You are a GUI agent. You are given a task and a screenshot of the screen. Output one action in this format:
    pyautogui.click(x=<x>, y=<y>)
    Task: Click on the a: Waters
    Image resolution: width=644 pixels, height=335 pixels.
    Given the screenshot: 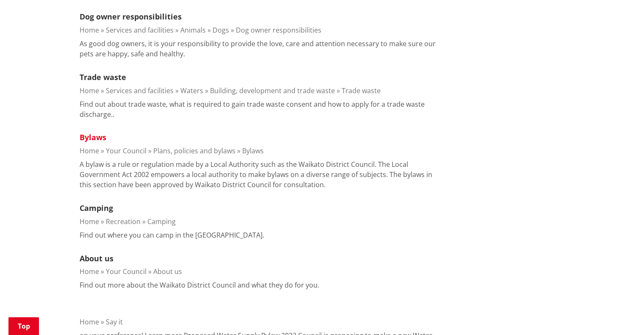 What is the action you would take?
    pyautogui.click(x=192, y=91)
    